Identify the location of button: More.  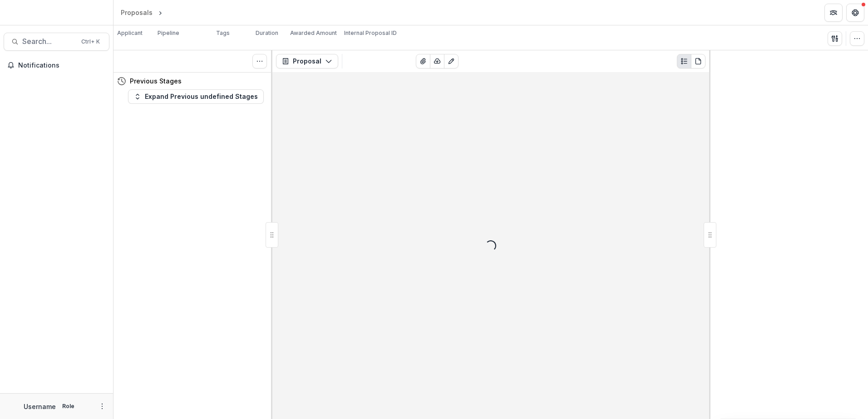
(102, 406).